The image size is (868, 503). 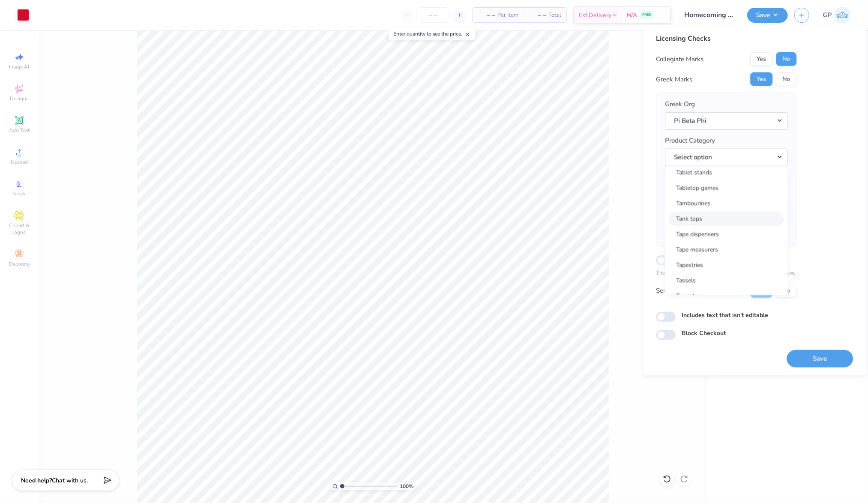 I want to click on span: Chat with us., so click(x=70, y=480).